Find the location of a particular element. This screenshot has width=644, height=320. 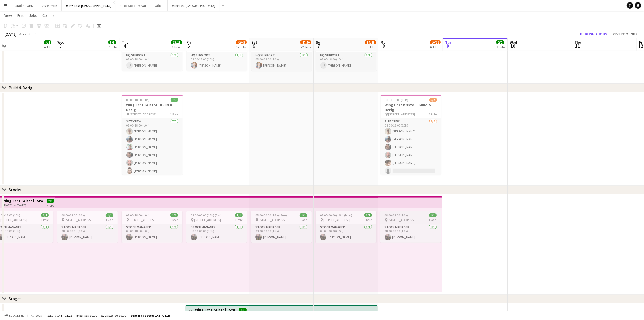

div: Salary £45 721.28 + Expenses £0.00 + Subsistence £0.00 = is located at coordinates (109, 315).